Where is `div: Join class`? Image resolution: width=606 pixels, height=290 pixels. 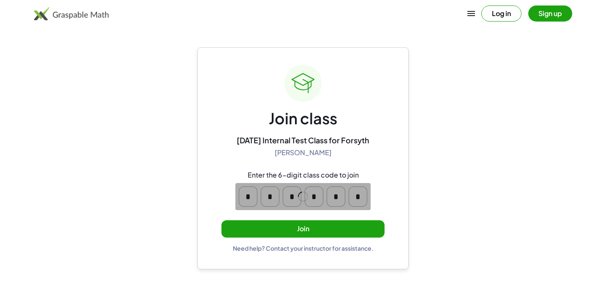
div: Join class is located at coordinates (303, 118).